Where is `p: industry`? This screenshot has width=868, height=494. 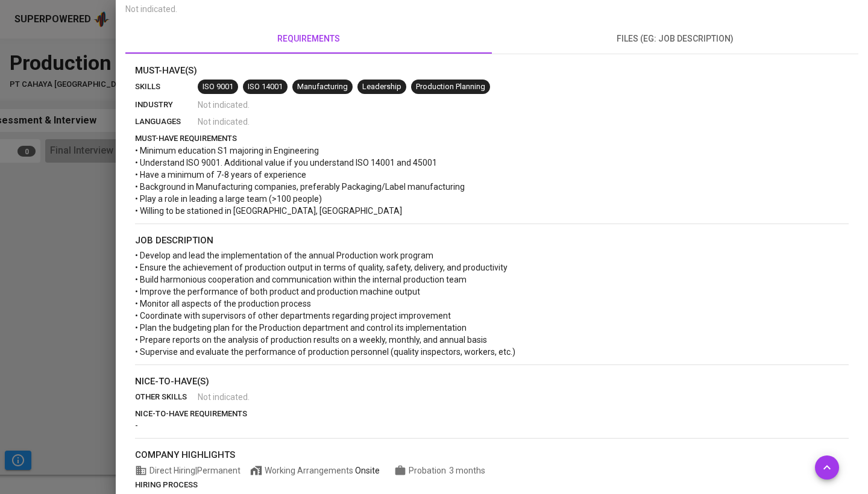
p: industry is located at coordinates (167, 105).